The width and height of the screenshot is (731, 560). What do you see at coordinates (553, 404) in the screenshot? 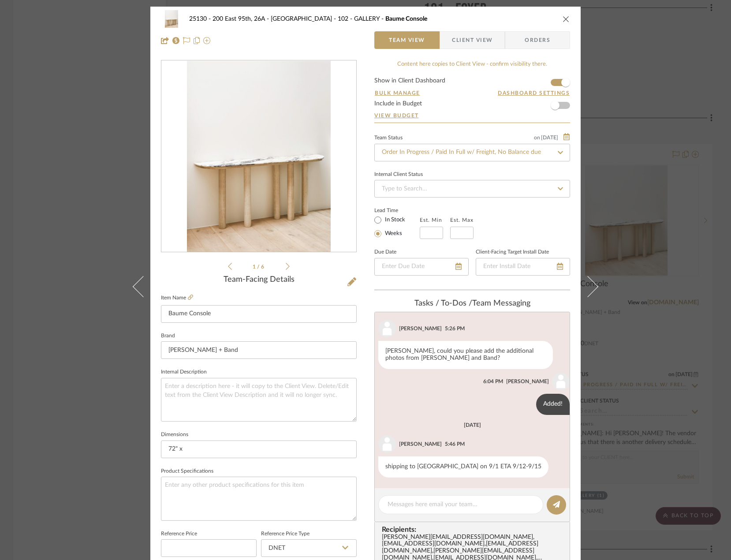
I see `div: Added!` at bounding box center [553, 404].